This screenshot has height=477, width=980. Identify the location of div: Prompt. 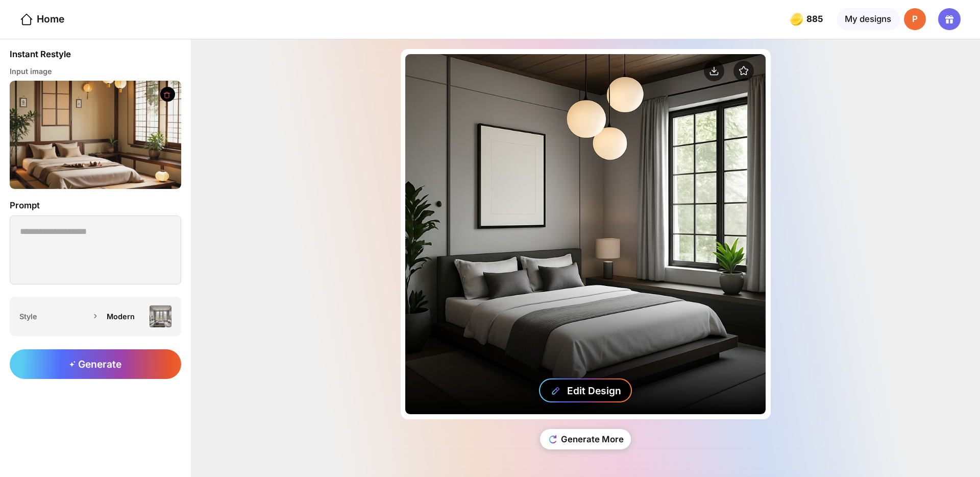
(96, 205).